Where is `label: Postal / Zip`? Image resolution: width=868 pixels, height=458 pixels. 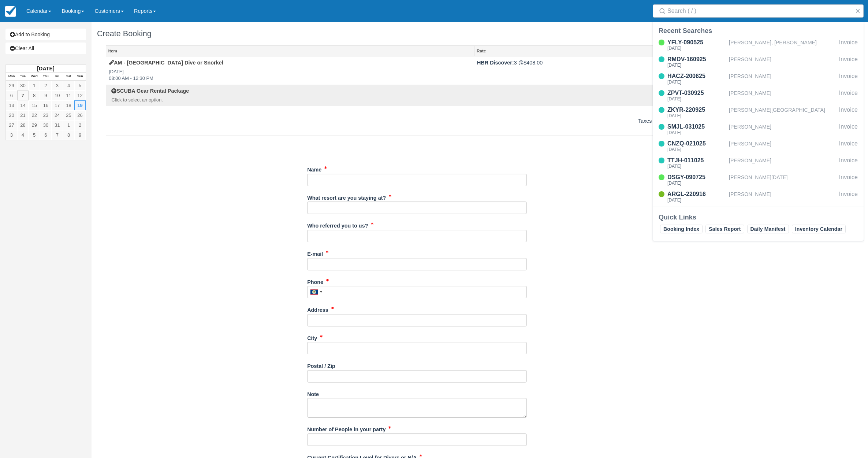 label: Postal / Zip is located at coordinates (321, 365).